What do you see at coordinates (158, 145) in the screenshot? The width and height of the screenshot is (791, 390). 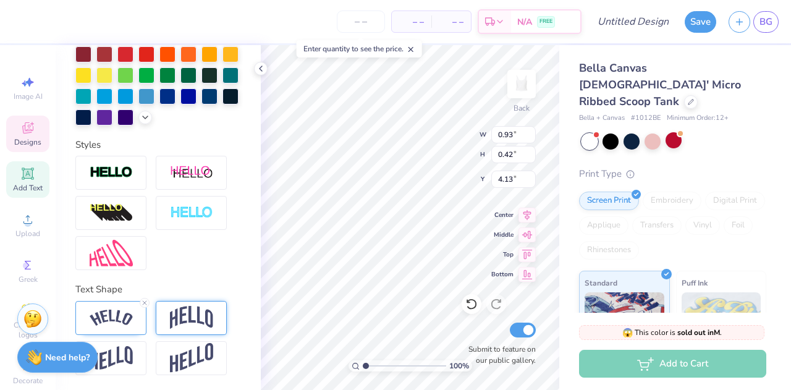 I see `div: Styles` at bounding box center [158, 145].